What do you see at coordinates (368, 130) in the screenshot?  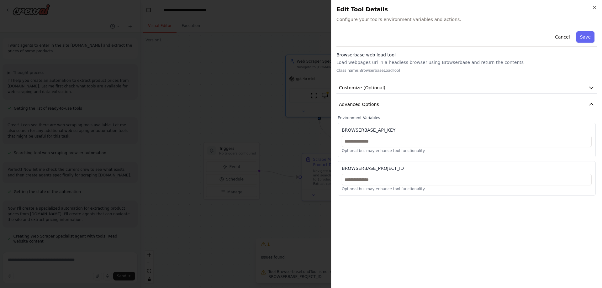 I see `div: BROWSERBASE_API_KEY` at bounding box center [368, 130].